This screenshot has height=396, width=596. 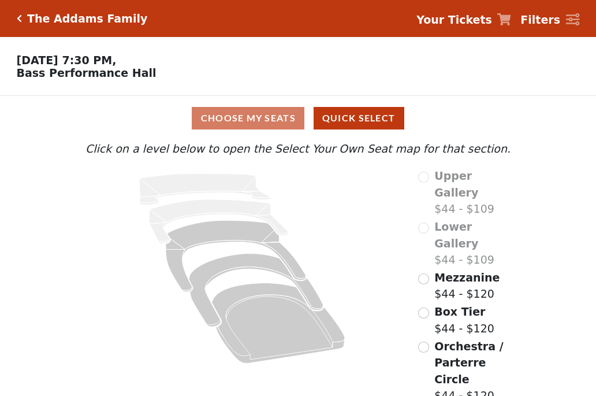 What do you see at coordinates (464, 20) in the screenshot?
I see `a: Your Tickets` at bounding box center [464, 20].